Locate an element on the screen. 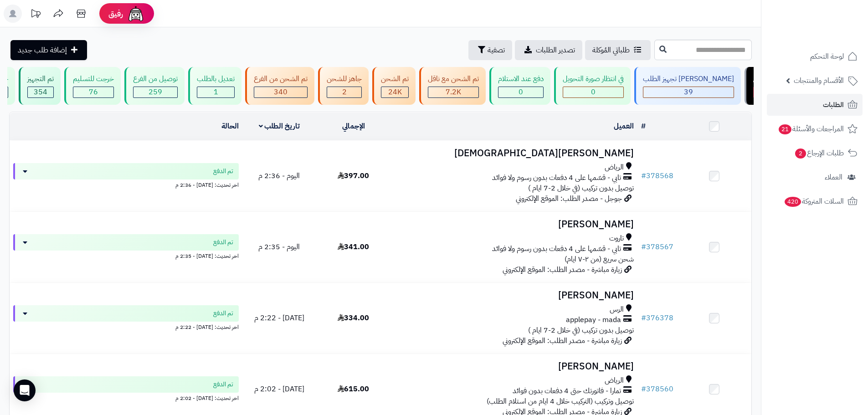 The height and width of the screenshot is (415, 868). span: 341.00 is located at coordinates (353, 247).